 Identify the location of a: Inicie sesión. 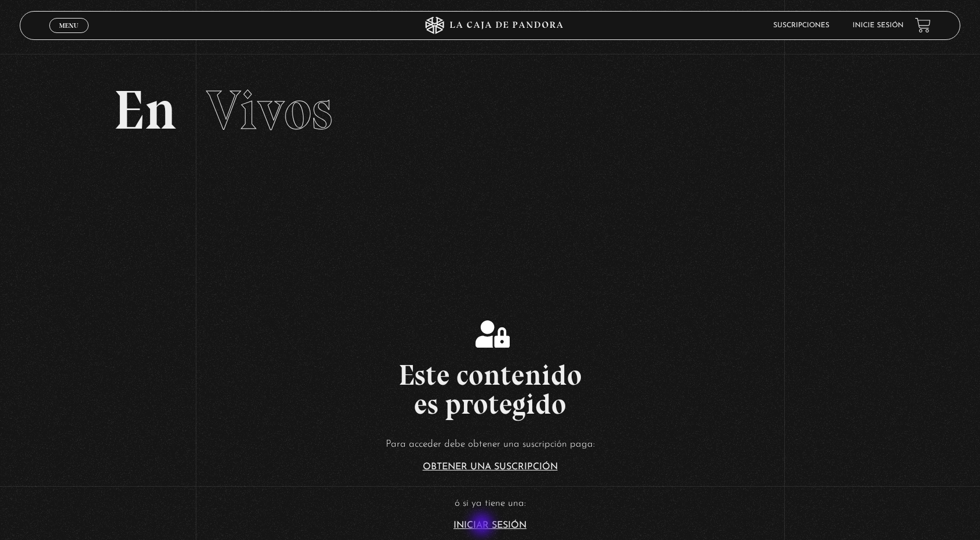
(877, 26).